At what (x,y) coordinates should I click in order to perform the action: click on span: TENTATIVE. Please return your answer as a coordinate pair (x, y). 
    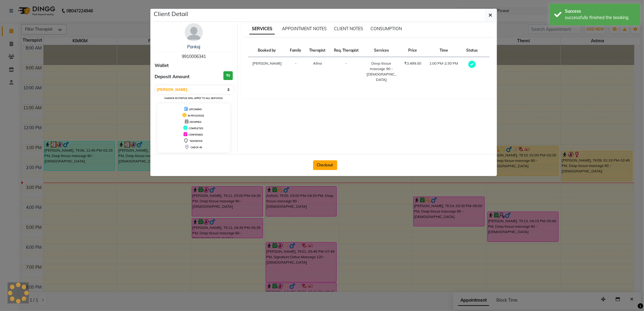
    Looking at the image, I should click on (196, 141).